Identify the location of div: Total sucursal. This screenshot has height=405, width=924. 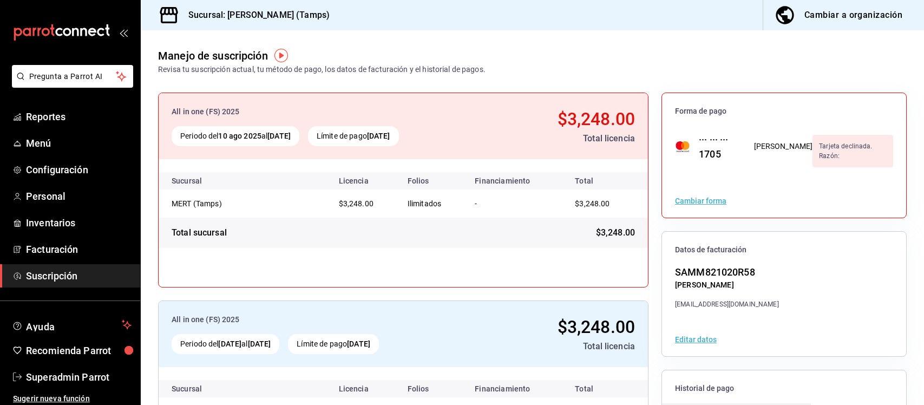
(199, 233).